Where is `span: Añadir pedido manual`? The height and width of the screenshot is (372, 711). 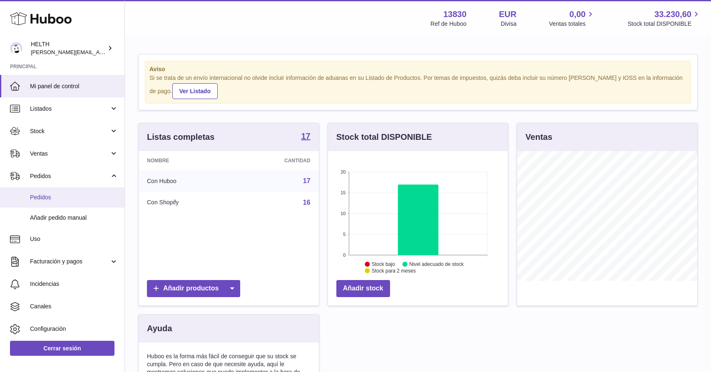
span: Añadir pedido manual is located at coordinates (74, 218).